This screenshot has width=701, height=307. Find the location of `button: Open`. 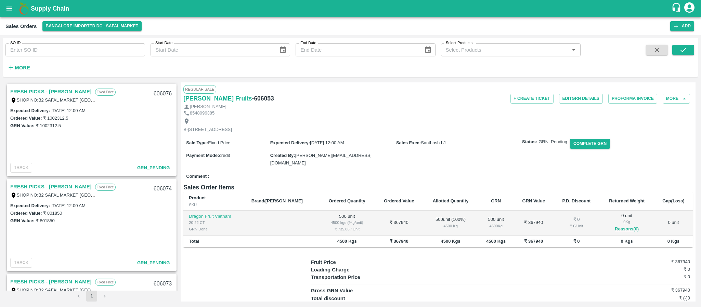

button: Open is located at coordinates (574, 50).